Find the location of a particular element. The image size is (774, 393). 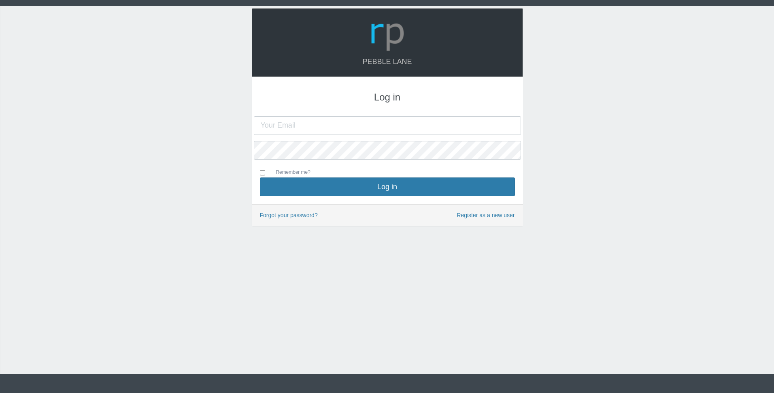

h3: Log in is located at coordinates (387, 97).